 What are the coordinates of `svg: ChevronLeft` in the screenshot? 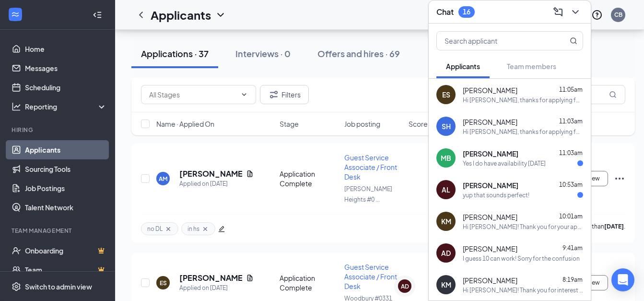 It's located at (141, 15).